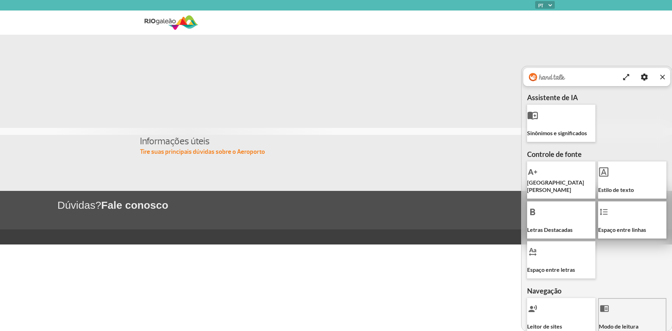 The height and width of the screenshot is (331, 672). What do you see at coordinates (561, 133) in the screenshot?
I see `span: Sinônimos e significados` at bounding box center [561, 133].